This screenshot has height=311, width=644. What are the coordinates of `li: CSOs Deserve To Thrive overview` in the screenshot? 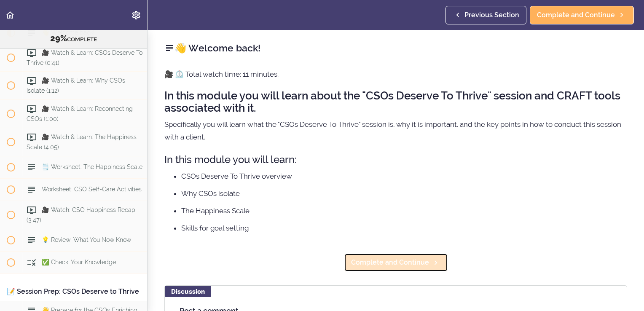 It's located at (404, 176).